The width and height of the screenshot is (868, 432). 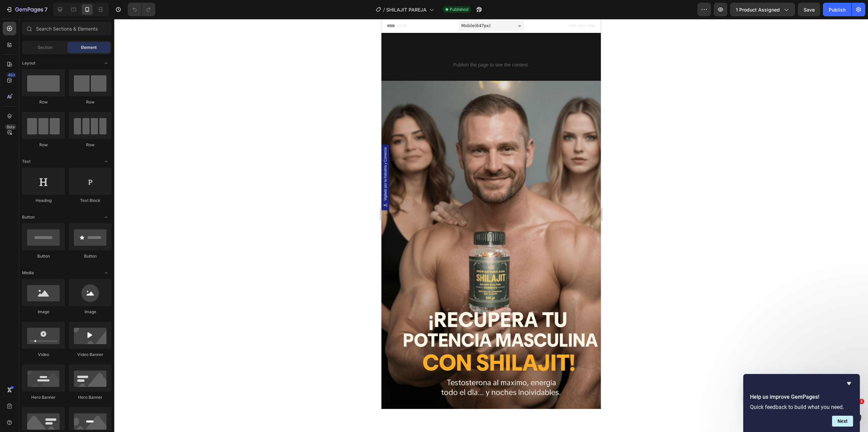 I want to click on input: Search Sections & Elements, so click(x=67, y=28).